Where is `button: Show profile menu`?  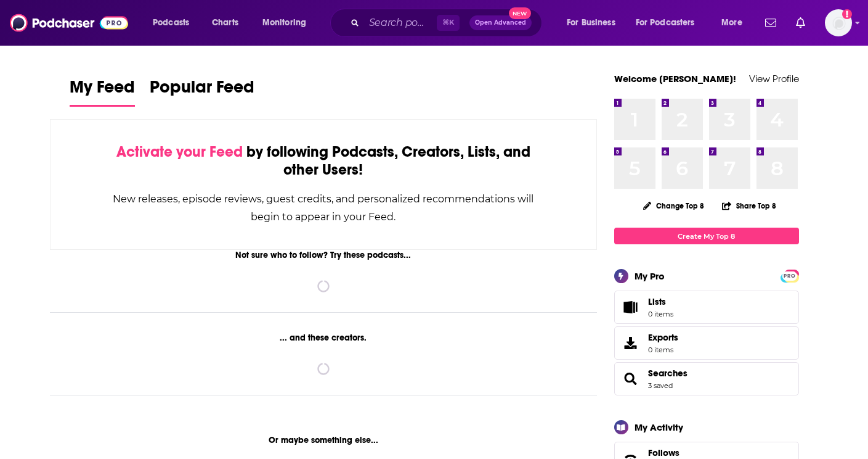 button: Show profile menu is located at coordinates (838, 23).